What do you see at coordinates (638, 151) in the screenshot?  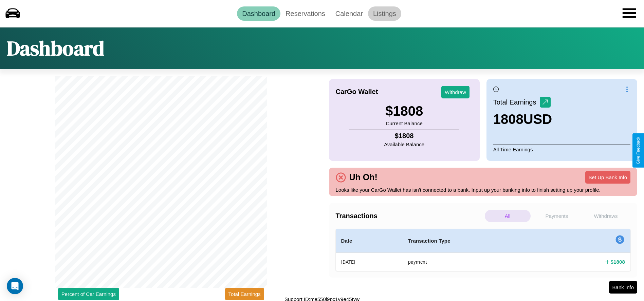 I see `div: Give Feedback` at bounding box center [638, 151].